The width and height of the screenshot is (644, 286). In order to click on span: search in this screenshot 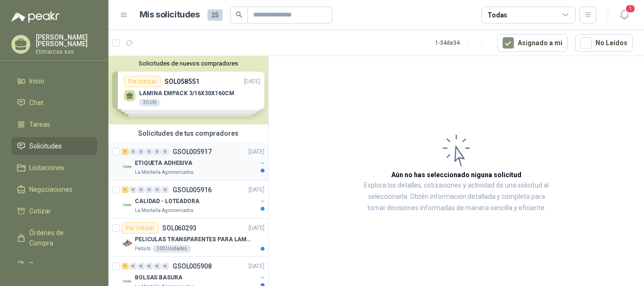, I will do `click(239, 14)`.